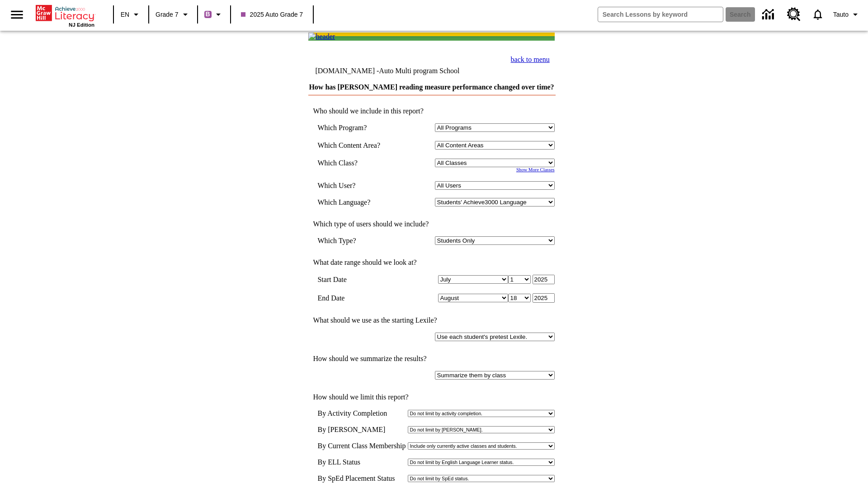  Describe the element at coordinates (167, 15) in the screenshot. I see `span: Grade 7` at that location.